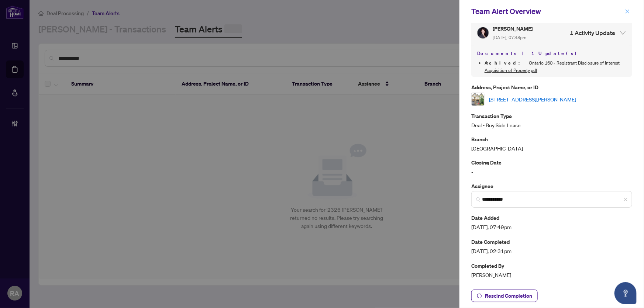 This screenshot has width=644, height=308. I want to click on p: Completed By, so click(552, 266).